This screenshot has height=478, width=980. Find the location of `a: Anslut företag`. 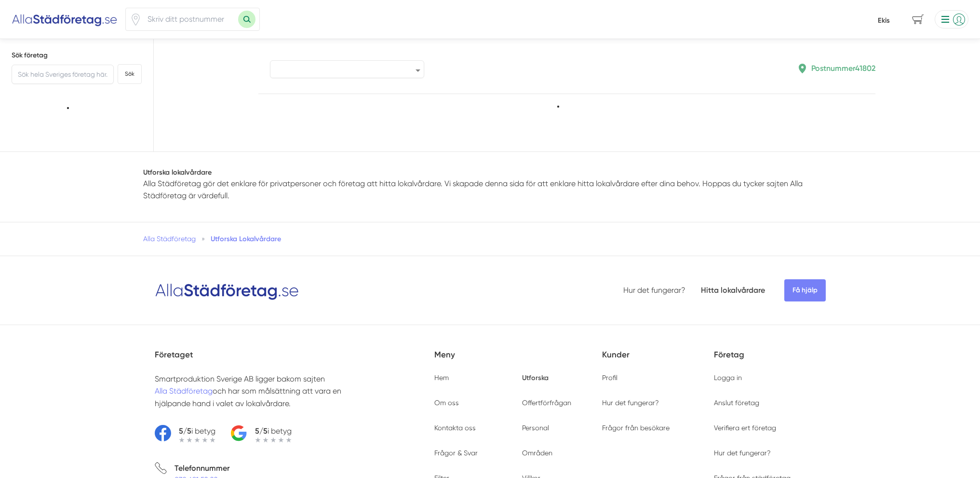

a: Anslut företag is located at coordinates (737, 403).